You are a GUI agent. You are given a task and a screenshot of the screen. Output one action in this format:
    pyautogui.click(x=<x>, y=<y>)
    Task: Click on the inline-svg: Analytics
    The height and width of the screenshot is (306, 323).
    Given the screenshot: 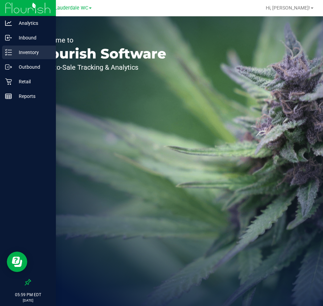 What is the action you would take?
    pyautogui.click(x=9, y=23)
    